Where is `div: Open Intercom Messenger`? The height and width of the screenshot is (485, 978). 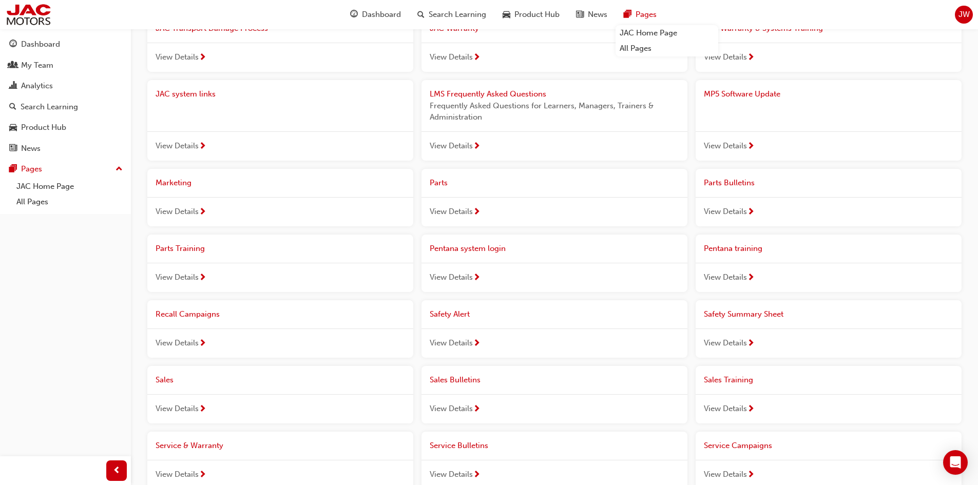
div: Open Intercom Messenger is located at coordinates (955, 463).